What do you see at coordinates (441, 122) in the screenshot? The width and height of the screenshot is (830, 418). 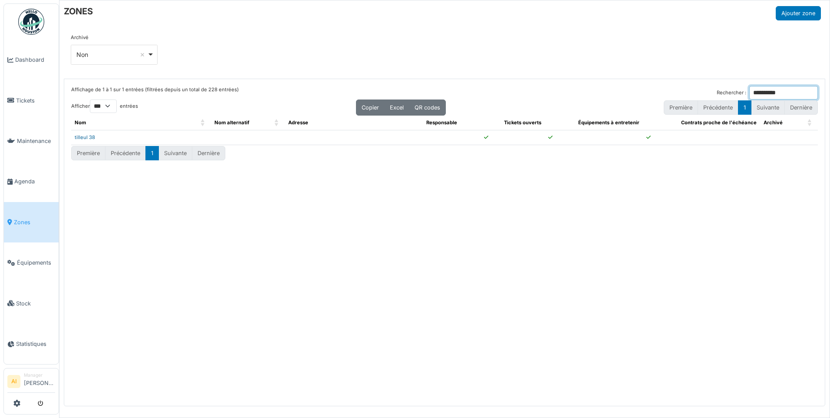 I see `span: Responsable` at bounding box center [441, 122].